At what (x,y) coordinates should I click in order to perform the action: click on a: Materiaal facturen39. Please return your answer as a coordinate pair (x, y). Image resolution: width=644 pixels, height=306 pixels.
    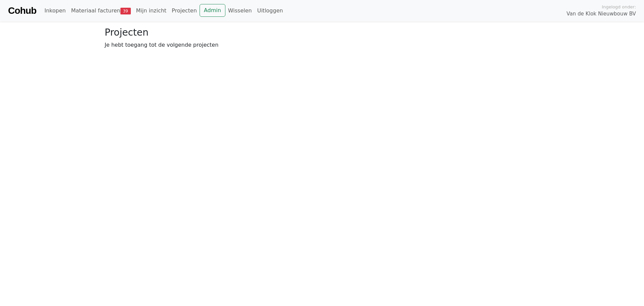
    Looking at the image, I should click on (101, 11).